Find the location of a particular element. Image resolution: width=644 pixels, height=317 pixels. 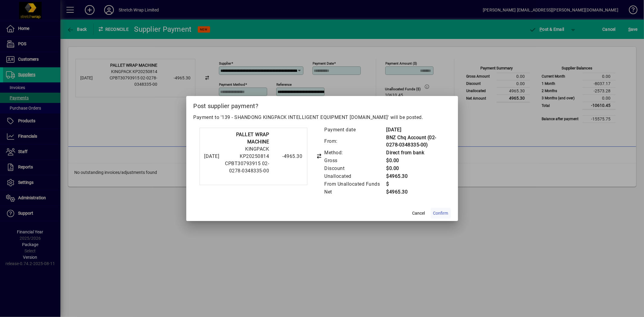

td: Gross is located at coordinates (354, 160).